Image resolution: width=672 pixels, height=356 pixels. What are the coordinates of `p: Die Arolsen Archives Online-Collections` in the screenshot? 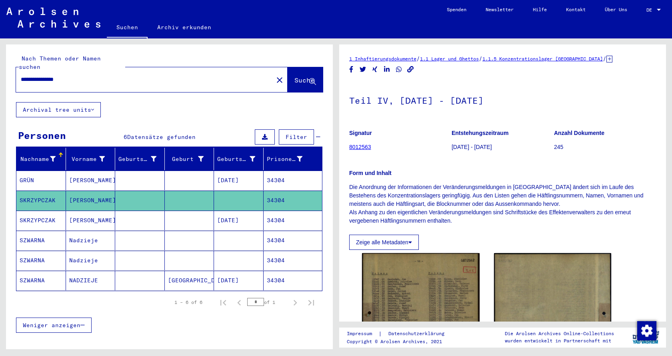 It's located at (559, 333).